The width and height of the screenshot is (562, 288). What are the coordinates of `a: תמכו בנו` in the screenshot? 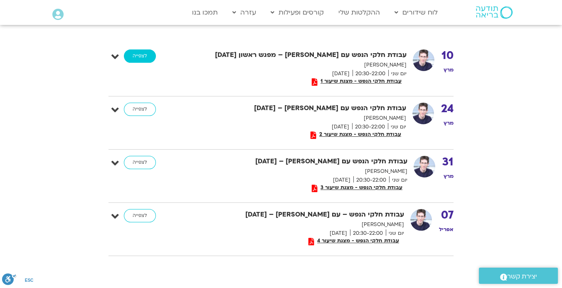 It's located at (205, 12).